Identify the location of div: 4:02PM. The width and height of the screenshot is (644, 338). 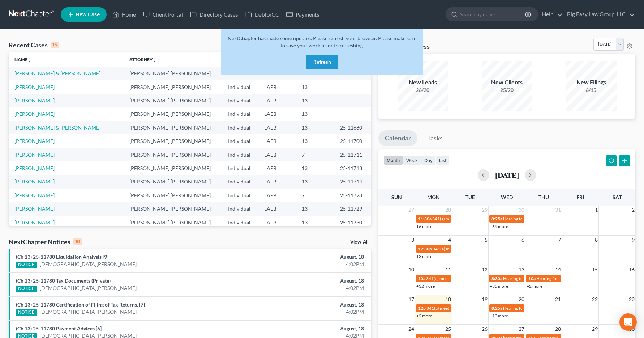
(309, 312).